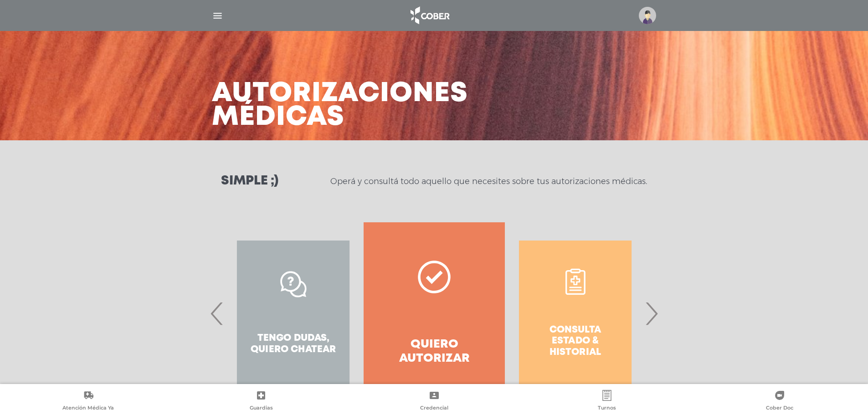 The width and height of the screenshot is (868, 415). Describe the element at coordinates (606, 401) in the screenshot. I see `a: Turnos` at that location.